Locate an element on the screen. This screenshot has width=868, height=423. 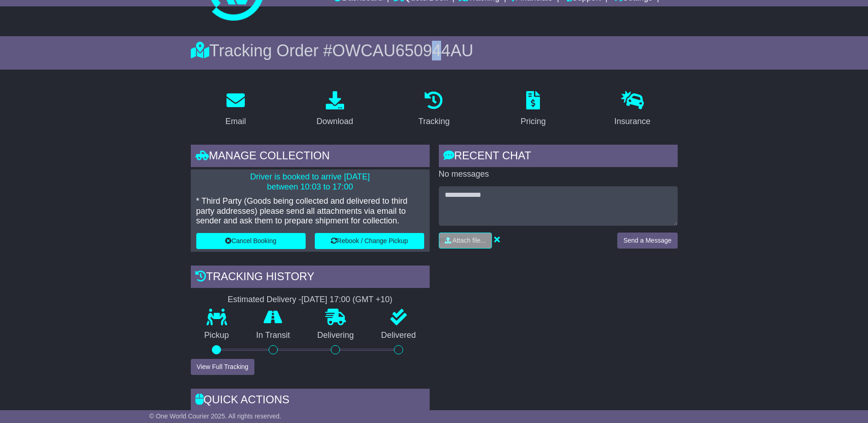
div: Tracking is located at coordinates (434, 121).